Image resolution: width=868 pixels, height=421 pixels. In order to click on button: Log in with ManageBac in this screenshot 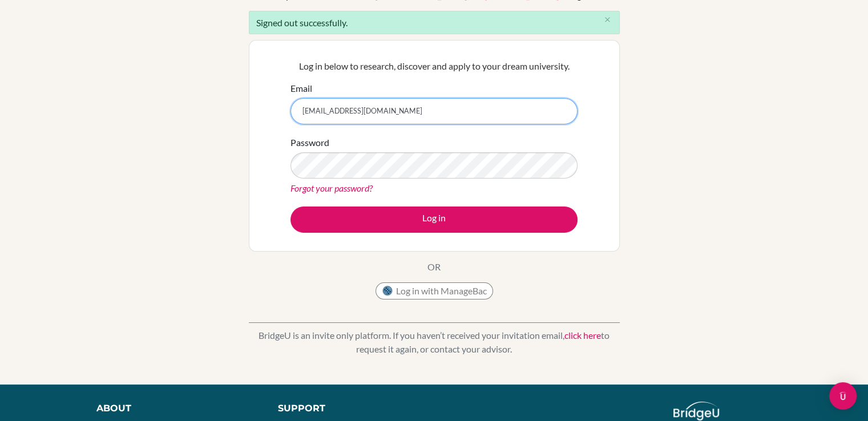, I will do `click(434, 291)`.